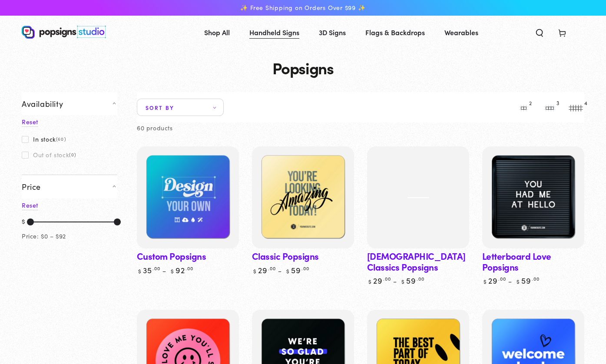 The image size is (606, 364). Describe the element at coordinates (217, 32) in the screenshot. I see `span: Shop All` at that location.